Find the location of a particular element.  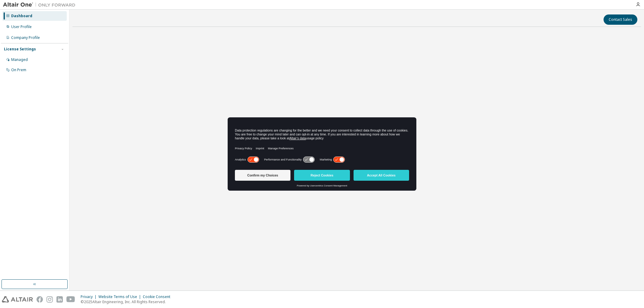

img: Altair One is located at coordinates (41, 5).